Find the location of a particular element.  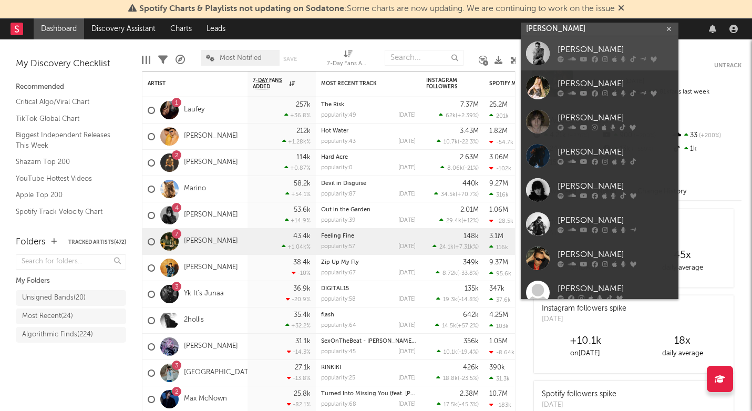

div: 7-Day Fans Added (7-Day Fans Added) is located at coordinates (348, 64).